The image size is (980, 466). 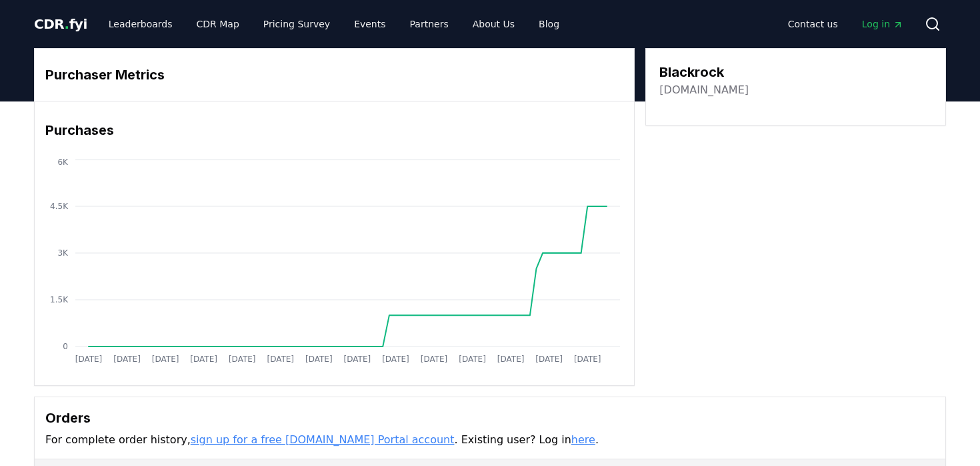 What do you see at coordinates (62, 162) in the screenshot?
I see `tspan: 6K` at bounding box center [62, 162].